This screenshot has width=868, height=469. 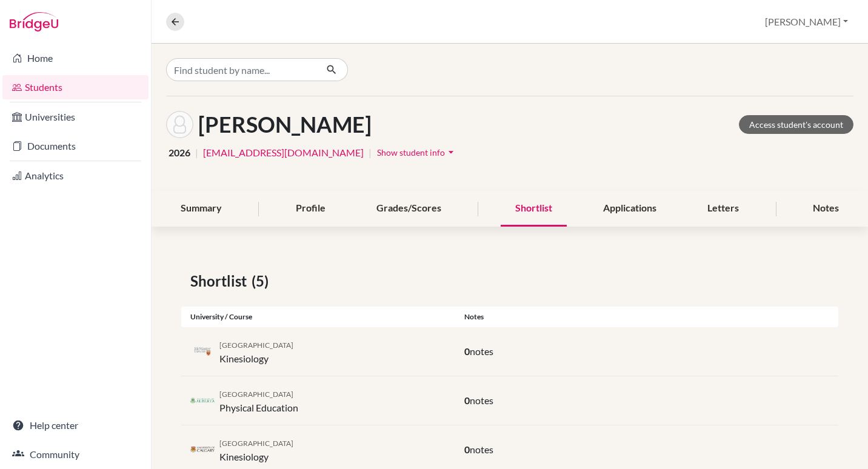 What do you see at coordinates (408, 208) in the screenshot?
I see `div: Grades/Scores` at bounding box center [408, 208].